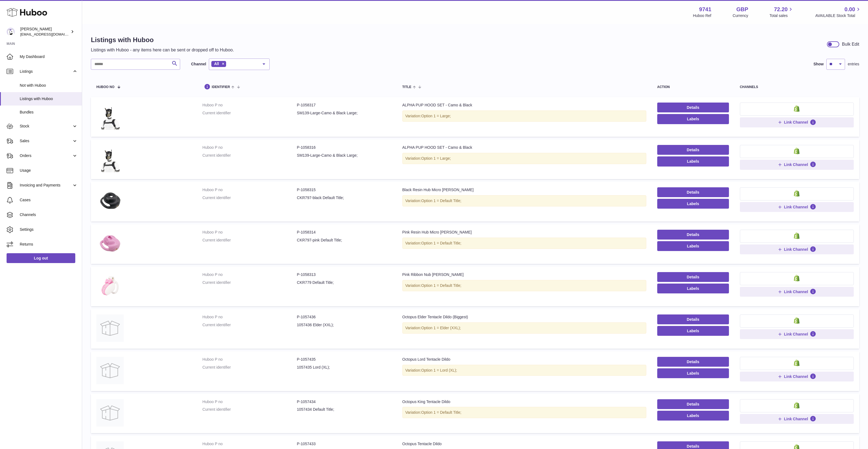 The width and height of the screenshot is (868, 449). I want to click on div: Octopus Elder Tentacle Dildo (Biggest), so click(525, 317).